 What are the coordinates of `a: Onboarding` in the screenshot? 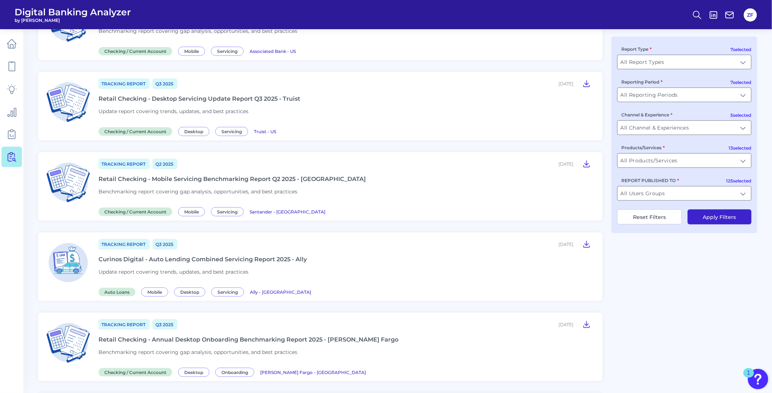 It's located at (236, 372).